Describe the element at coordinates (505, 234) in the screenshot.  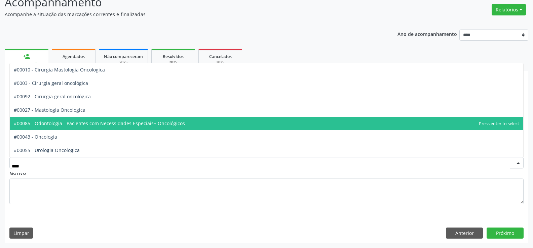
I see `button: Próximo` at that location.